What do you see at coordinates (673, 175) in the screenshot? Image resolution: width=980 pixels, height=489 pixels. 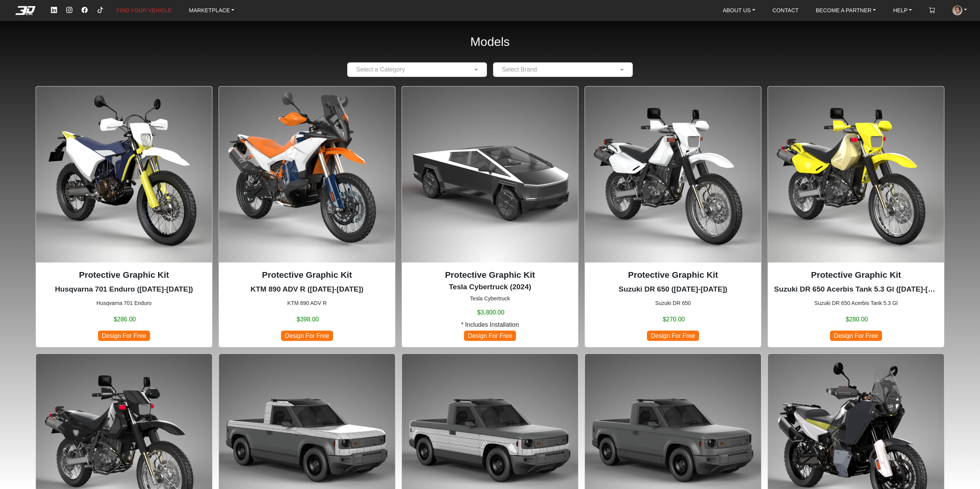 I see `img: DR 6501996-2024` at bounding box center [673, 175].